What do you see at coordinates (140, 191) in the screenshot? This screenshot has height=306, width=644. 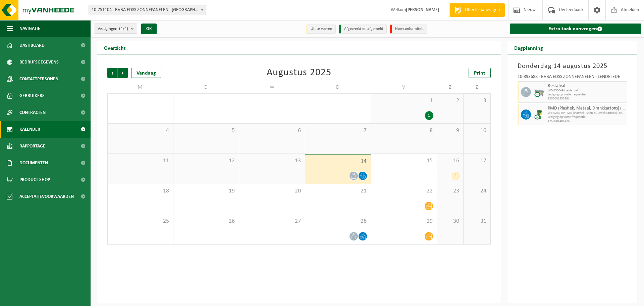 I see `span: 18` at bounding box center [140, 191].